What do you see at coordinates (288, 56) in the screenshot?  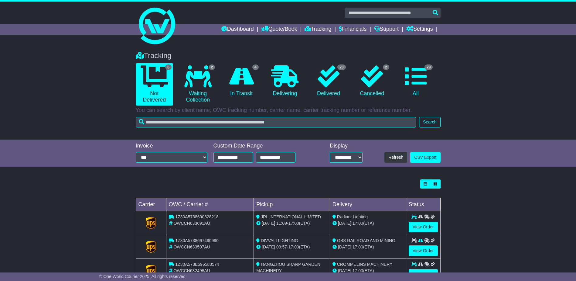 I see `div: Tracking` at bounding box center [288, 56].